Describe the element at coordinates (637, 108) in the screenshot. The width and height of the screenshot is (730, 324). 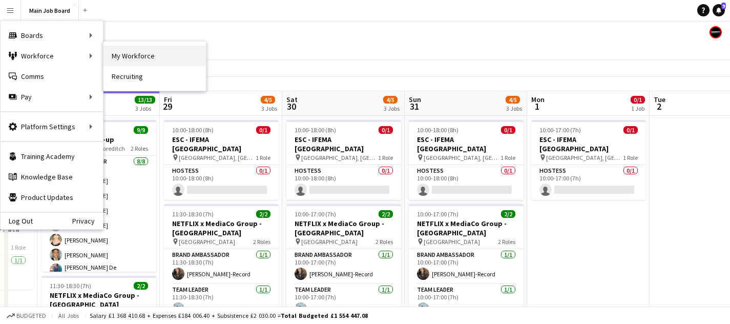
I see `div: 1 Job` at that location.